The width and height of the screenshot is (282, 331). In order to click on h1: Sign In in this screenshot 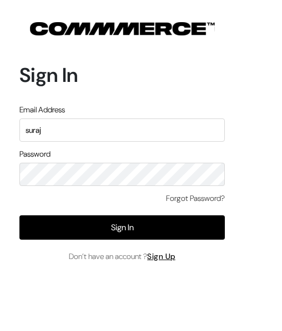, I will do `click(122, 75)`.